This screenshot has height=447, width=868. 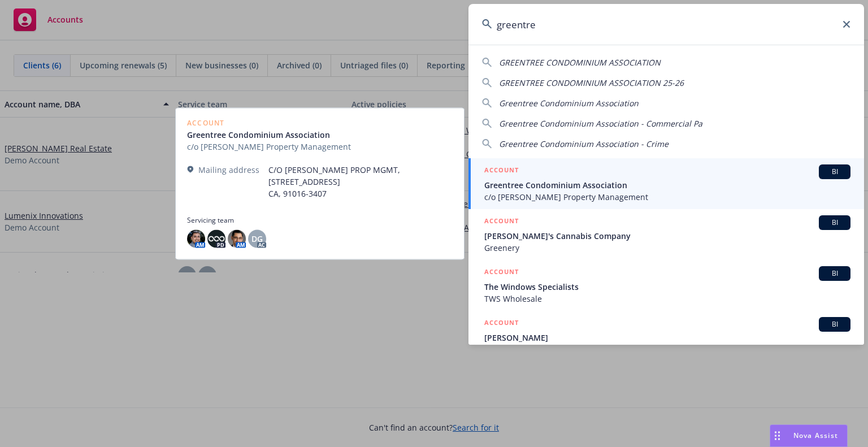 What do you see at coordinates (592, 82) in the screenshot?
I see `span: GREENTREE CONDOMINIUM ASSOCIATION 25-26` at bounding box center [592, 82].